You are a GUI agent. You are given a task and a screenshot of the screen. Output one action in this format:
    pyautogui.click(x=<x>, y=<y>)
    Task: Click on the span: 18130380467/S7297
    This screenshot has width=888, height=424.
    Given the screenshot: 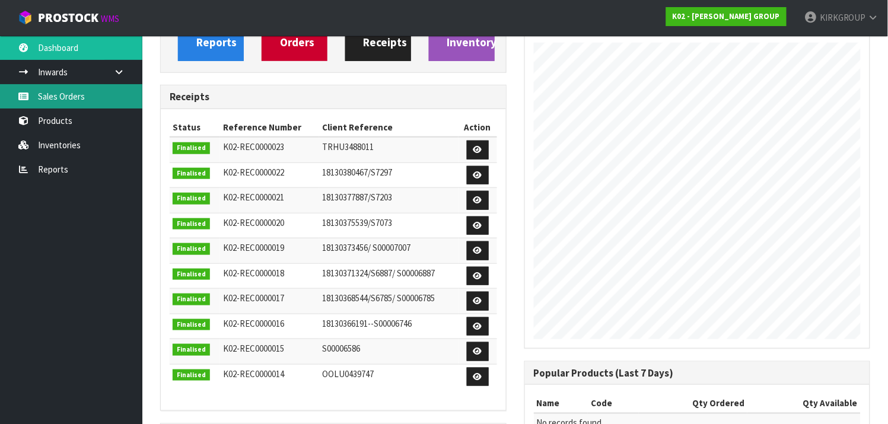 What is the action you would take?
    pyautogui.click(x=357, y=172)
    